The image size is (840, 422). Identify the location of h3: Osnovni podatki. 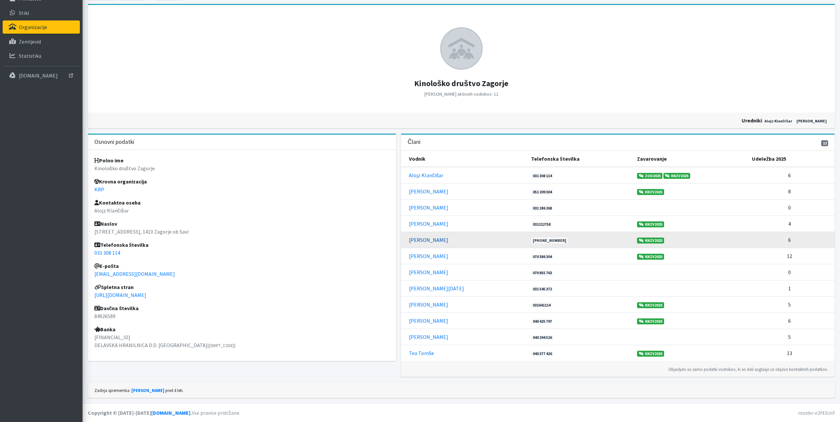
(114, 142).